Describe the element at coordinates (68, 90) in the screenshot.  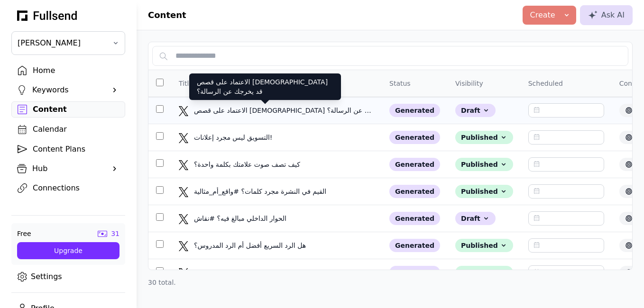
I see `div: Keywords` at that location.